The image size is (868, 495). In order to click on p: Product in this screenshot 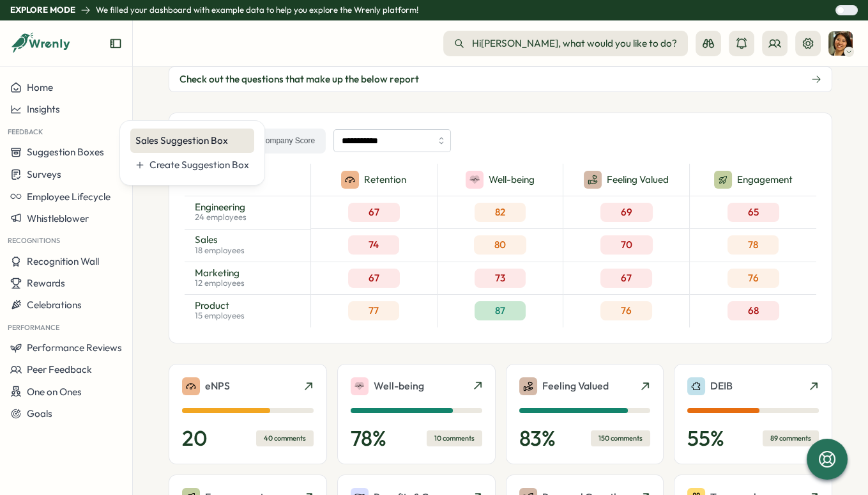, I will do `click(219, 304)`.